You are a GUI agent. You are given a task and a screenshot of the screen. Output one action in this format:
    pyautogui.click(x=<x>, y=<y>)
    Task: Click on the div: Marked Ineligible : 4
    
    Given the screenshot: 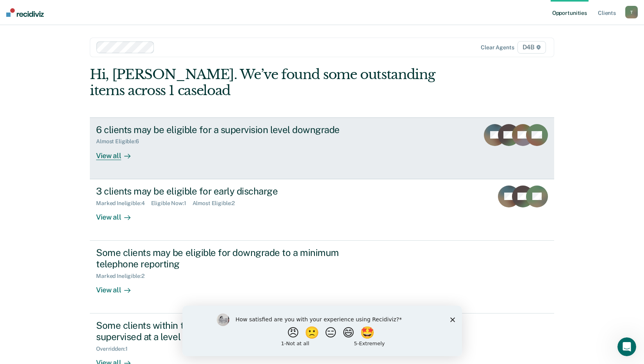 What is the action you would take?
    pyautogui.click(x=124, y=203)
    